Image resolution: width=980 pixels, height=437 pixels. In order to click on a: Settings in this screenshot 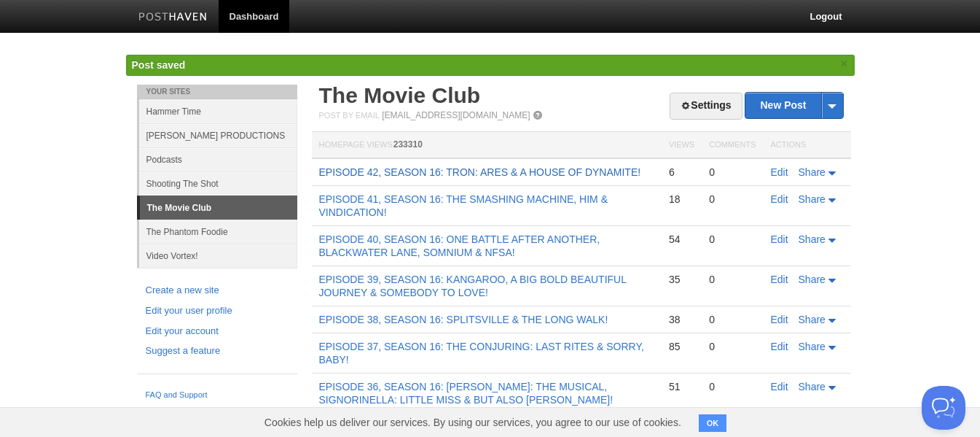, I will do `click(705, 106)`.